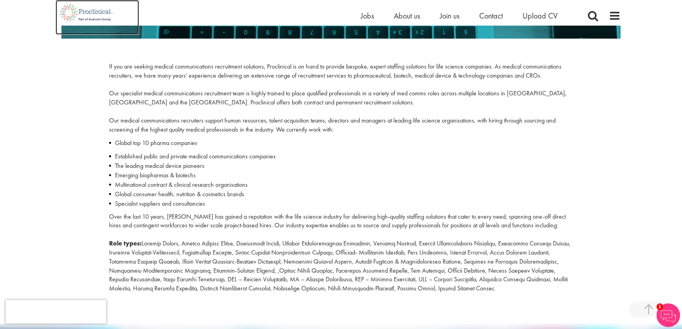 This screenshot has height=329, width=682. I want to click on span: 1, so click(659, 306).